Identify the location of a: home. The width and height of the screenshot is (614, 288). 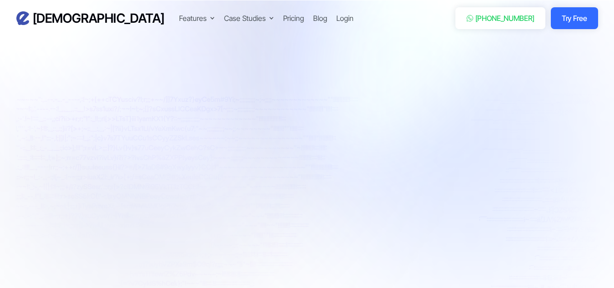
(90, 18).